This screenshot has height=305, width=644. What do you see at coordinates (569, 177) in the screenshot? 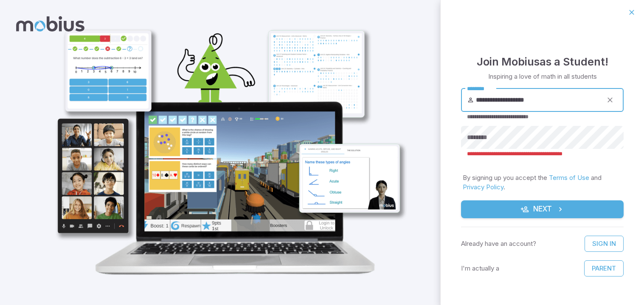
I see `a: Terms of Use` at bounding box center [569, 177].